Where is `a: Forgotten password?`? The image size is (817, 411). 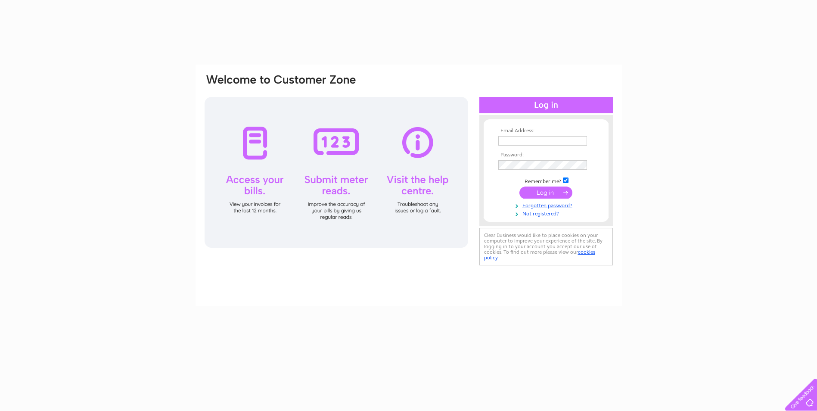
a: Forgotten password? is located at coordinates (547, 205).